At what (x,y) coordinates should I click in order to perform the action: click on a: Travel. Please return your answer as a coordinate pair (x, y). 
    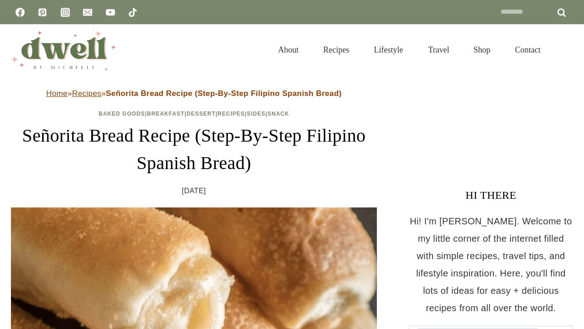
    Looking at the image, I should click on (439, 50).